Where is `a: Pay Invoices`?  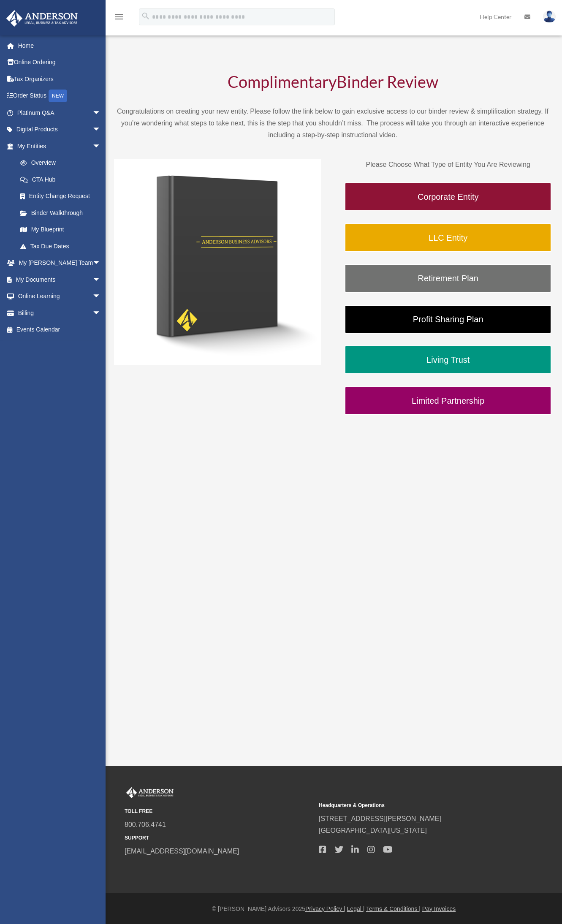 a: Pay Invoices is located at coordinates (439, 909).